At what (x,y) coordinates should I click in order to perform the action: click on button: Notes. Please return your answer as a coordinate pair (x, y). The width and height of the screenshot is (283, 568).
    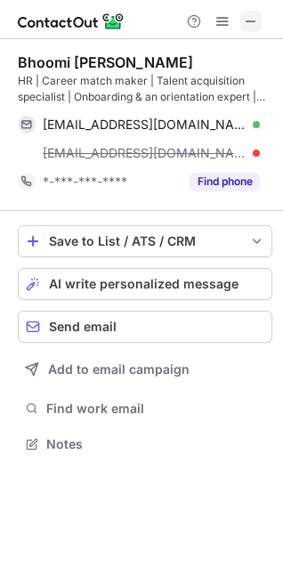
    Looking at the image, I should click on (145, 444).